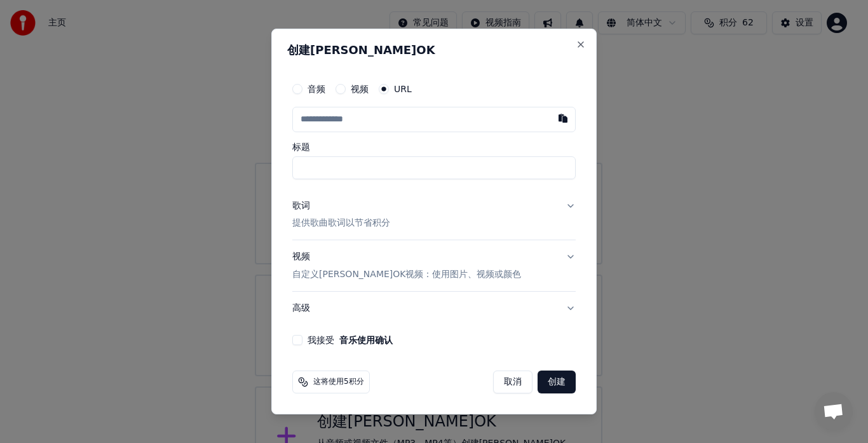 The image size is (868, 443). What do you see at coordinates (359, 89) in the screenshot?
I see `label: 视频` at bounding box center [359, 89].